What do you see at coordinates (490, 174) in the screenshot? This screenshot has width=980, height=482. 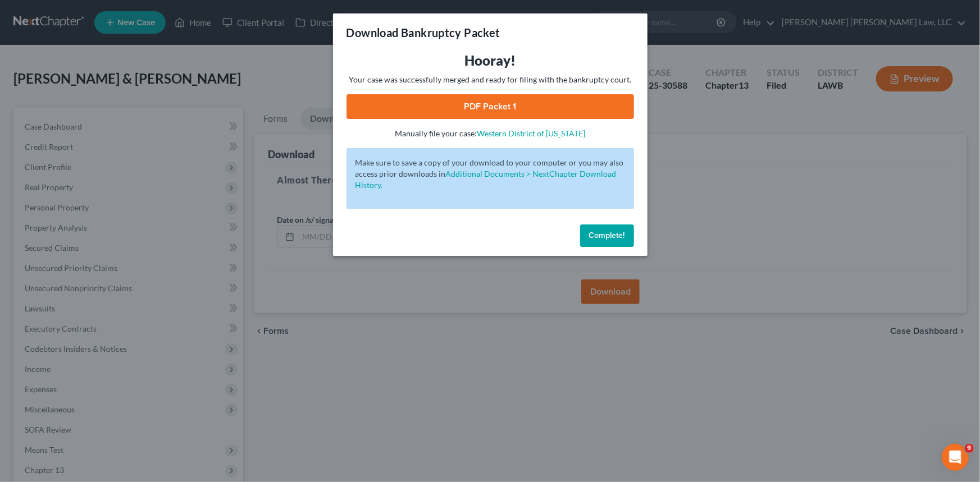 I see `p: Make sure to save a copy of your download to your computer or you may also access prior downloads in` at bounding box center [490, 174].